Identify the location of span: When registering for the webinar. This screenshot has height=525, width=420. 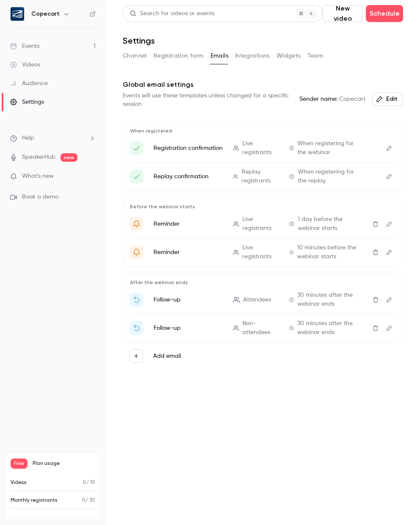
(328, 148).